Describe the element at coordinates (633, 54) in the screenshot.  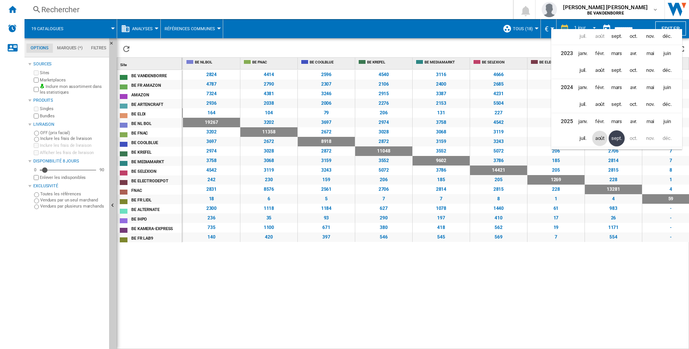
I see `td: April 2023` at that location.